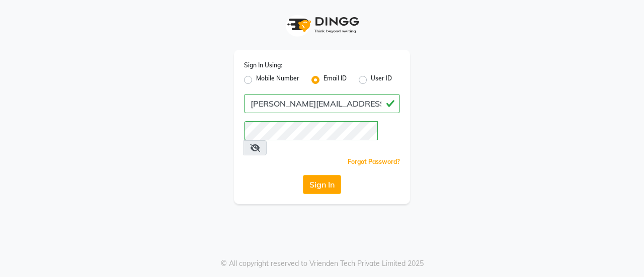 This screenshot has width=644, height=277. What do you see at coordinates (263, 65) in the screenshot?
I see `label: Sign In Using:` at bounding box center [263, 65].